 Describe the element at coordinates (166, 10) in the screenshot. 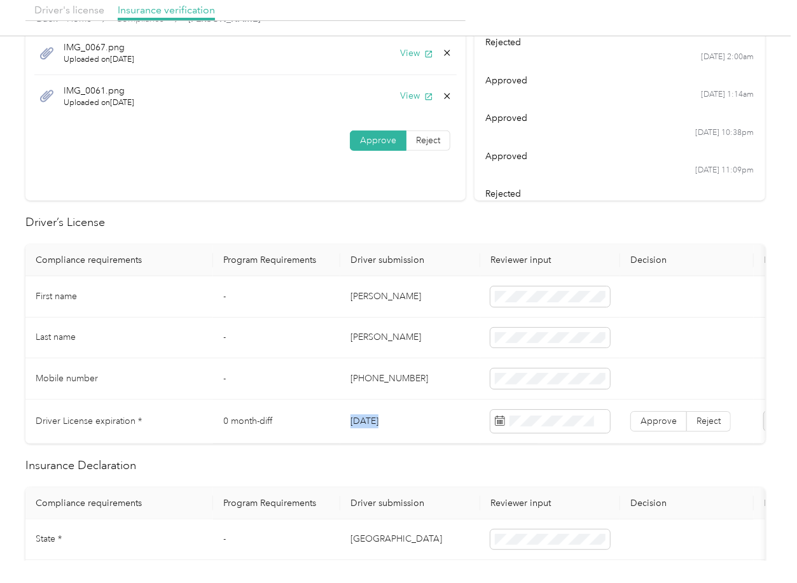

I see `span: Insurance verification` at that location.